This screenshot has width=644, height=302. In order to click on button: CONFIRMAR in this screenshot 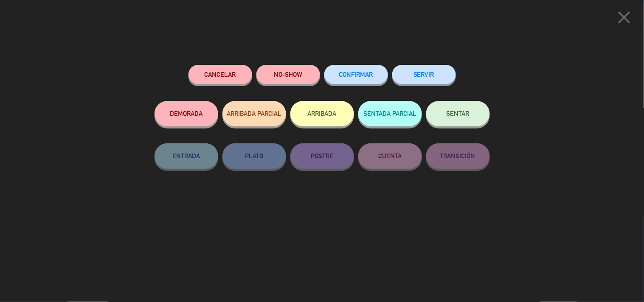, I will do `click(356, 74)`.